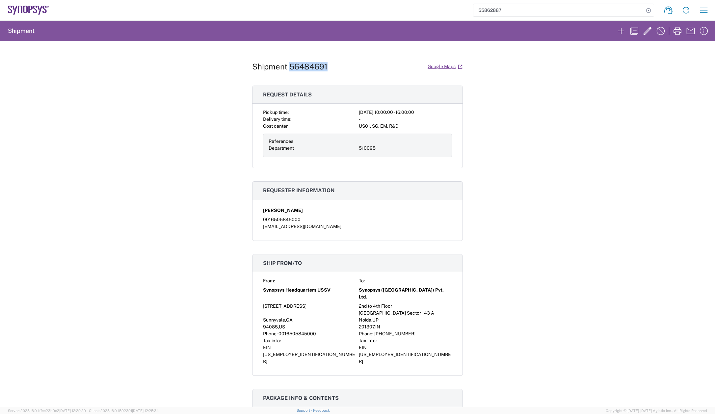 The height and width of the screenshot is (414, 715). Describe the element at coordinates (287, 94) in the screenshot. I see `span: Request details` at that location.